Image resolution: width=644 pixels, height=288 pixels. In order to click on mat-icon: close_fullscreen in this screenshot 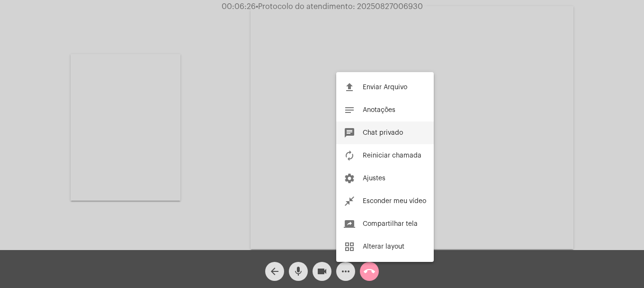, I will do `click(350, 201)`.